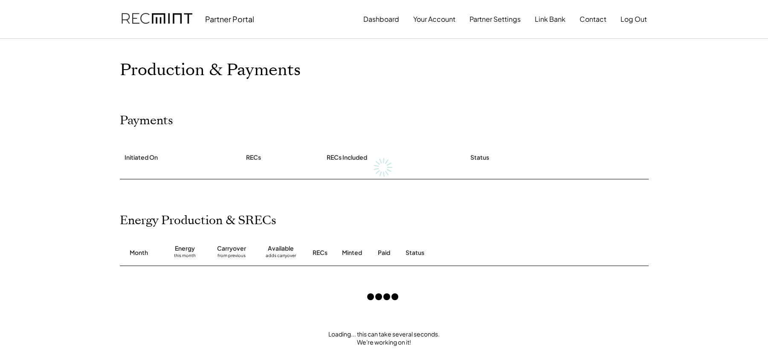 The image size is (768, 351). Describe the element at coordinates (347, 157) in the screenshot. I see `div: RECs Included` at that location.